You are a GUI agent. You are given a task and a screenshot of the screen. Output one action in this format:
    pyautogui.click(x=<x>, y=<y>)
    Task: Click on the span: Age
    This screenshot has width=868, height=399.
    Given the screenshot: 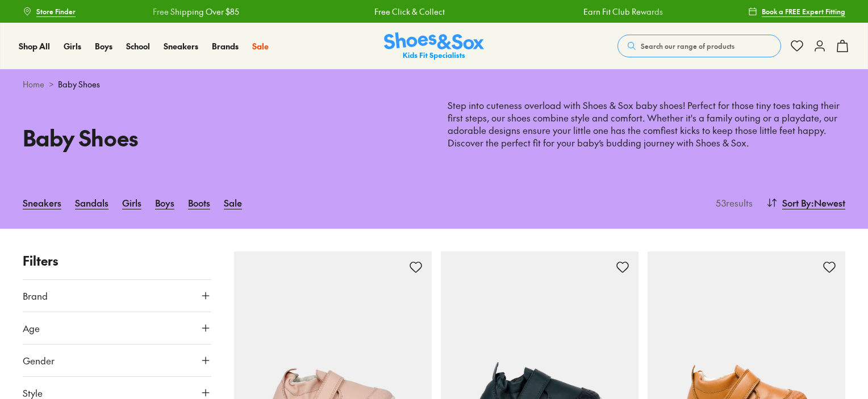 What is the action you would take?
    pyautogui.click(x=31, y=328)
    